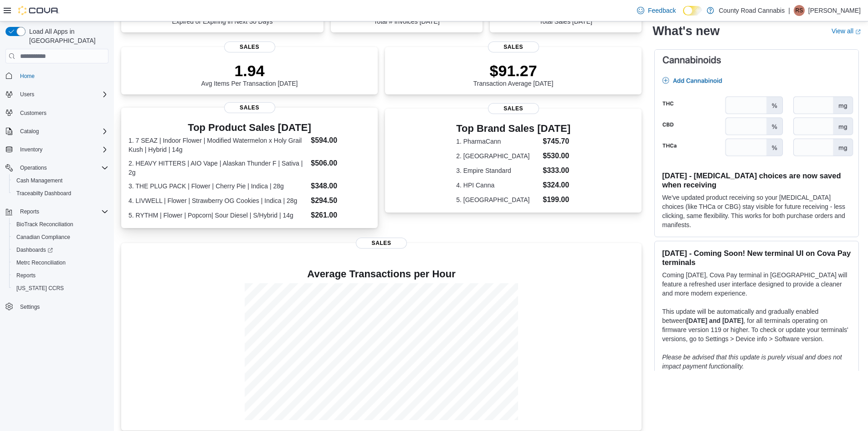 This screenshot has width=868, height=431. I want to click on button: Traceabilty Dashboard, so click(60, 193).